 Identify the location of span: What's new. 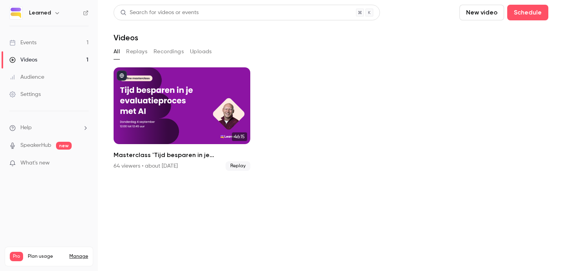
(35, 163).